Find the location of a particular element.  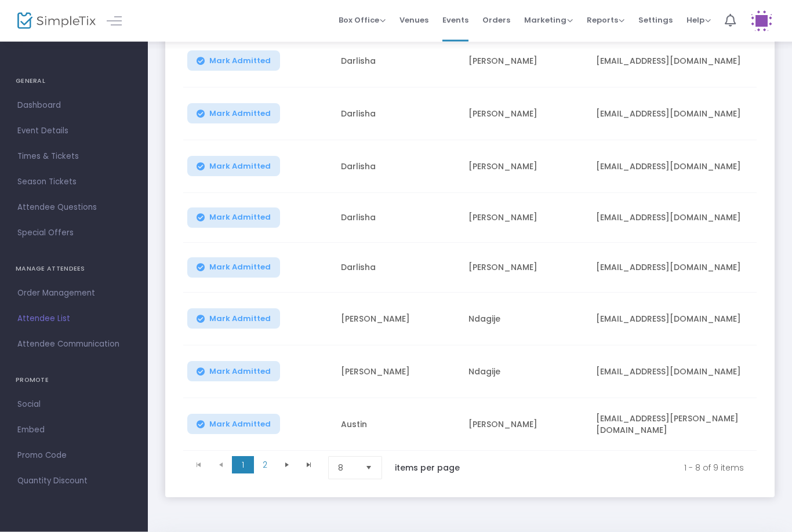

span: Attendee Questions is located at coordinates (74, 207).